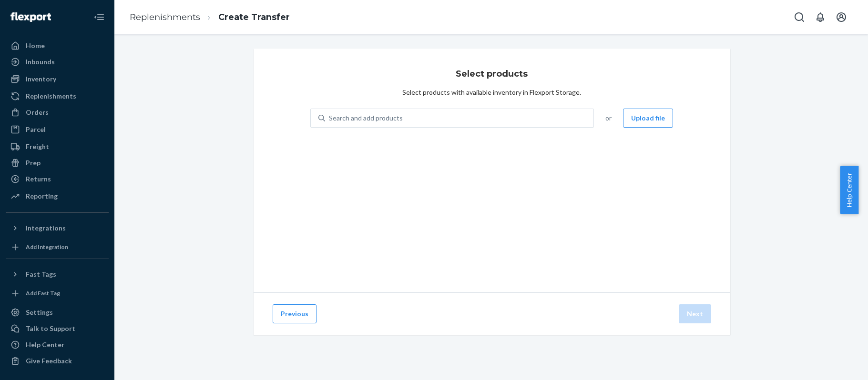  Describe the element at coordinates (37, 113) in the screenshot. I see `div: Orders` at that location.